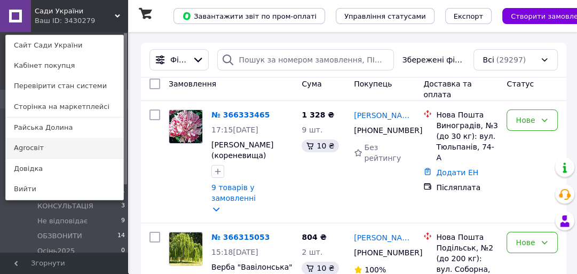 The width and height of the screenshot is (577, 274). Describe the element at coordinates (240, 115) in the screenshot. I see `a: № 366333465` at that location.